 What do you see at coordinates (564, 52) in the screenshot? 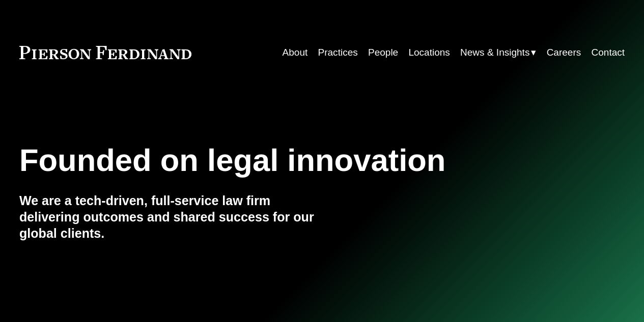
I see `a: Careers` at bounding box center [564, 52].